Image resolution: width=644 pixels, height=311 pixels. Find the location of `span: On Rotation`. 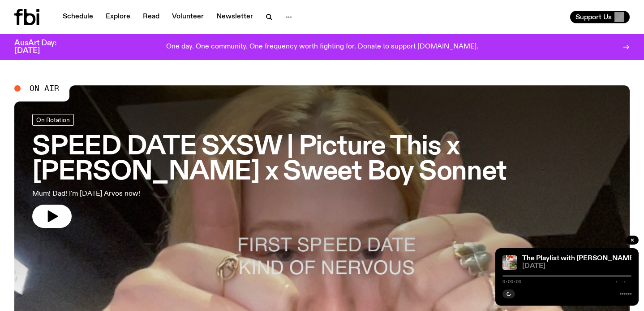

span: On Rotation is located at coordinates (53, 119).